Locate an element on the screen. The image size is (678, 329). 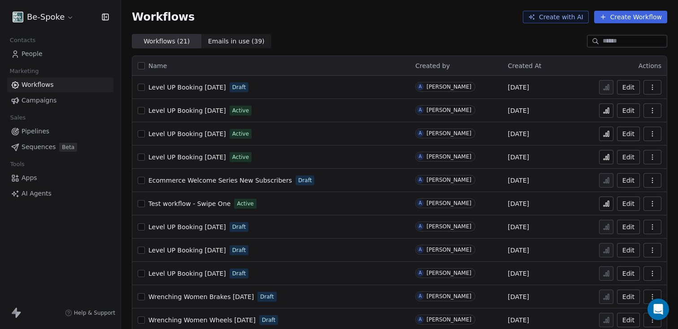
a: People is located at coordinates (60, 54).